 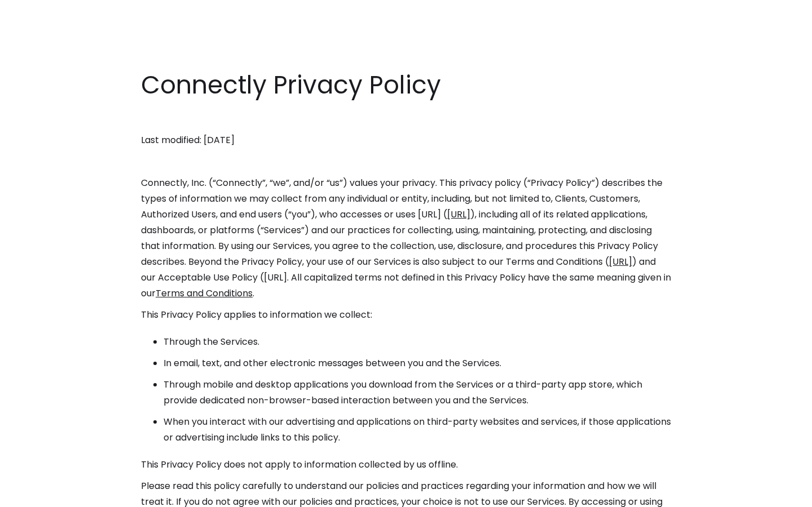 I want to click on h1: Connectly Privacy Policy, so click(x=406, y=85).